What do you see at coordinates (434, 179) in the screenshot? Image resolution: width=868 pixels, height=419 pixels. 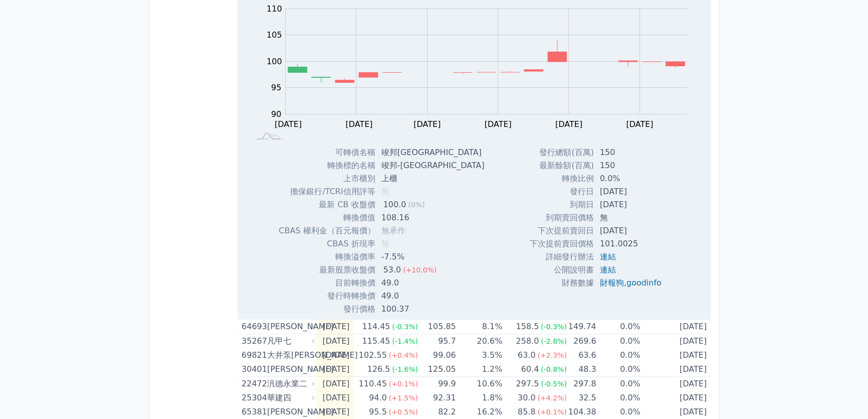 I see `td: 上櫃` at bounding box center [434, 179].